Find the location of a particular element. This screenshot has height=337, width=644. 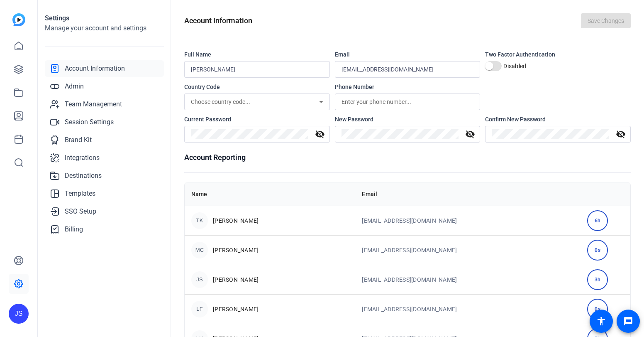

h1: Account Information is located at coordinates (218, 20).